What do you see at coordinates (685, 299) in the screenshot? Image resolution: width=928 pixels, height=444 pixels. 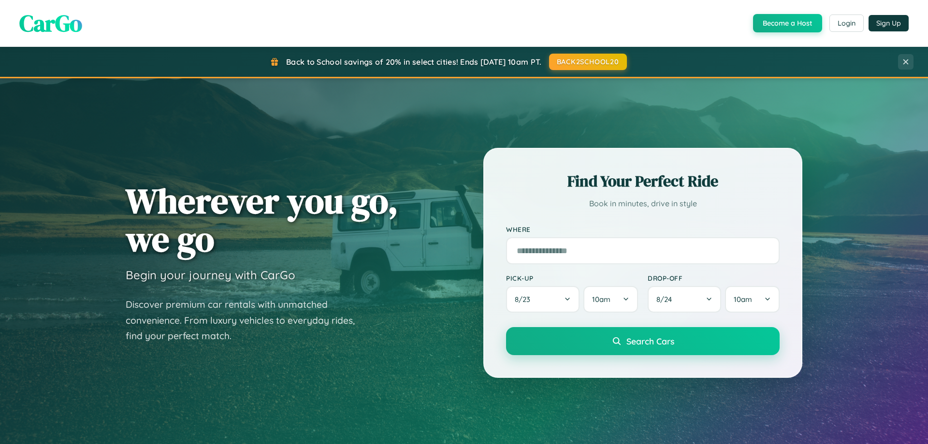 I see `button: 8/24` at bounding box center [685, 299].